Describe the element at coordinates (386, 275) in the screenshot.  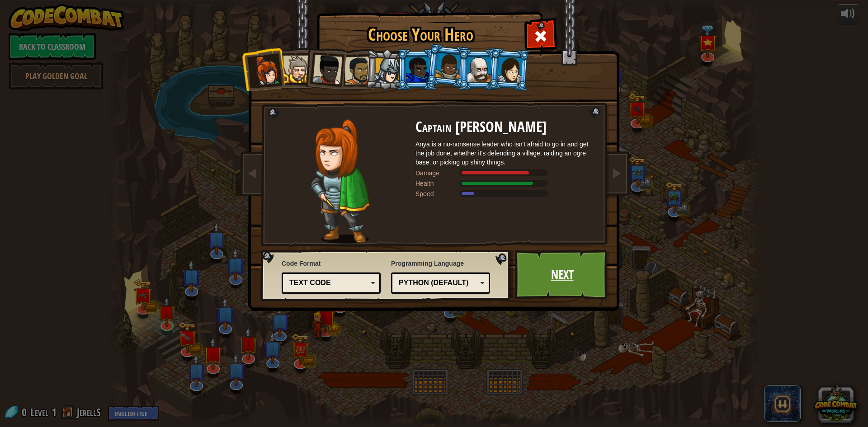
I see `img: language-selector-background.png` at that location.